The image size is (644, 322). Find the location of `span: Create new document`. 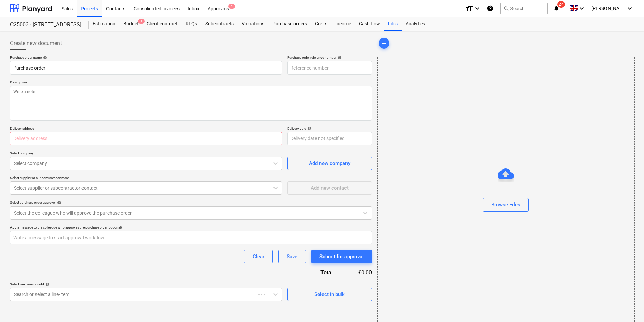

span: Create new document is located at coordinates (36, 43).